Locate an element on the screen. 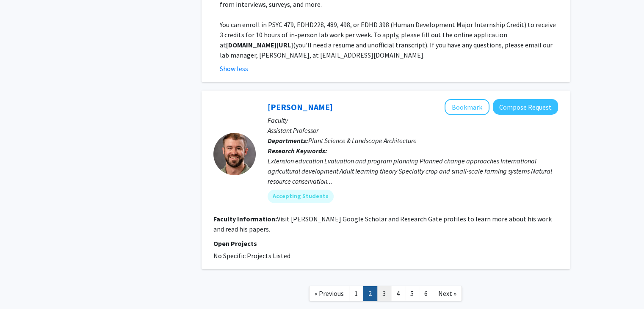 This screenshot has height=309, width=644. a: 1 is located at coordinates (356, 293).